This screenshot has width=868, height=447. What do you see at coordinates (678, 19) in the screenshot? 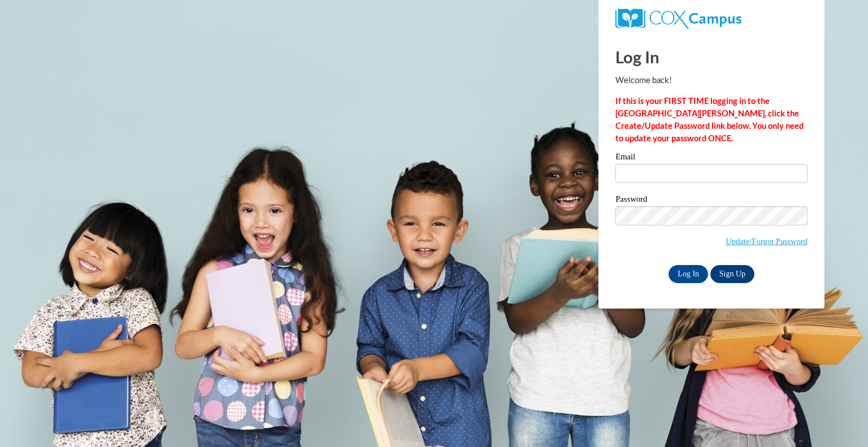
I see `img: COX Campus` at bounding box center [678, 19].